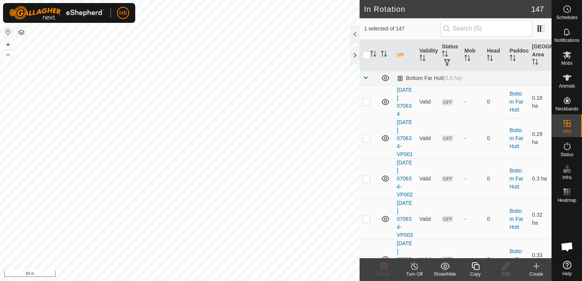 Image resolution: width=582 pixels, height=281 pixels. What do you see at coordinates (453, 78) in the screenshot?
I see `span: (5.5 ha)` at bounding box center [453, 78].